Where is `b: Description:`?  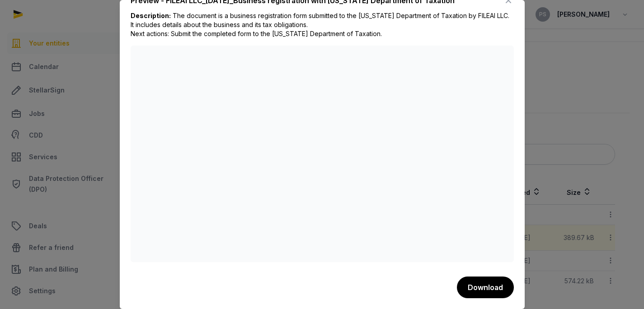 b: Description: is located at coordinates (151, 16).